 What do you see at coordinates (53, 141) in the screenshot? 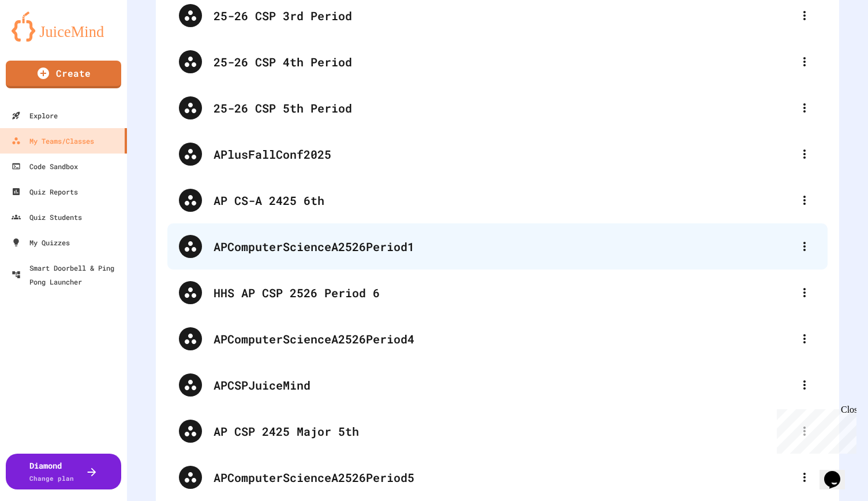
I see `div: My Teams/Classes` at bounding box center [53, 141].